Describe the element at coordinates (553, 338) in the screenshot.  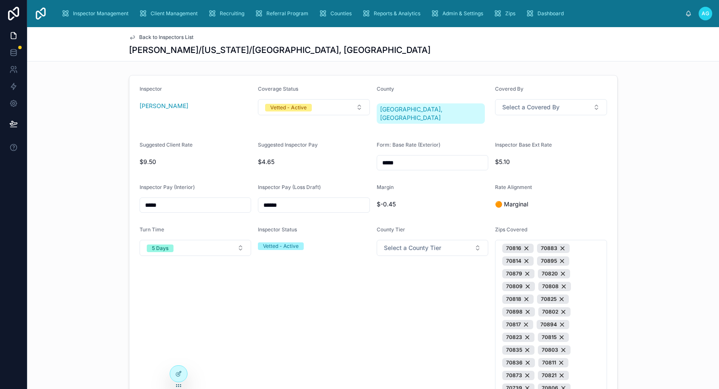
I see `button: Unselect 1179` at that location.